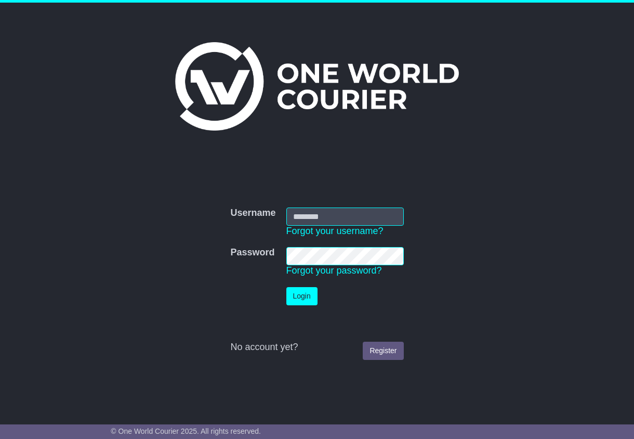  I want to click on div: No account yet?, so click(317, 347).